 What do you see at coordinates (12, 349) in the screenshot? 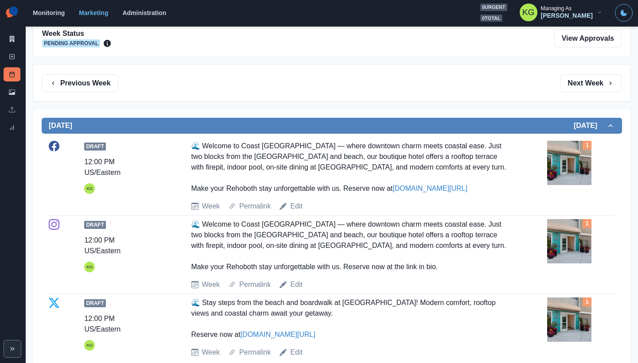
I see `button: Expand` at bounding box center [12, 349].